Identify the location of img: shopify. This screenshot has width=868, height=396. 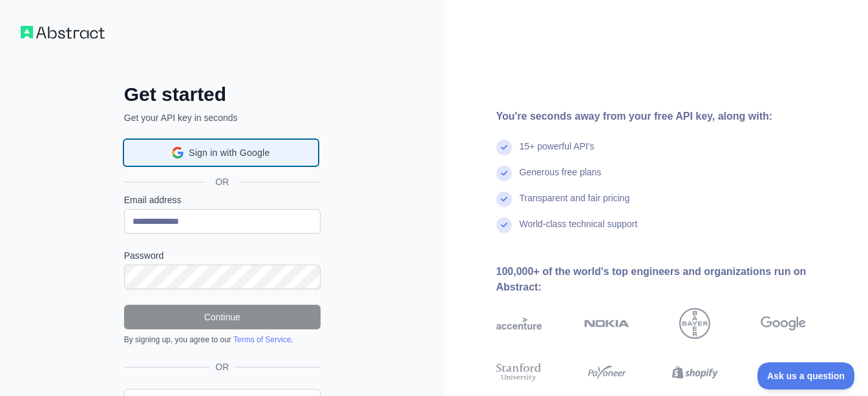
(694, 372).